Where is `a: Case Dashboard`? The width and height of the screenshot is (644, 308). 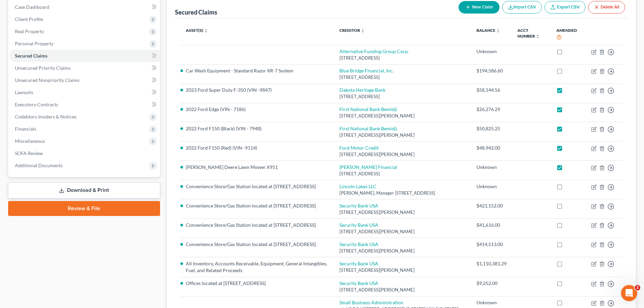
a: Case Dashboard is located at coordinates (85, 7).